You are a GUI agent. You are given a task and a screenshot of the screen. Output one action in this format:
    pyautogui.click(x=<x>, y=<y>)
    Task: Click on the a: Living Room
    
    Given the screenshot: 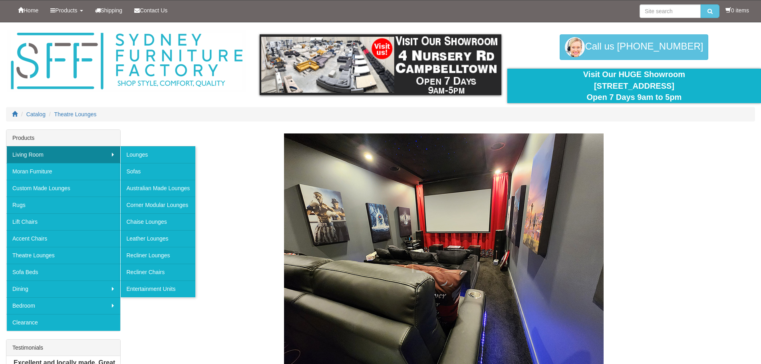 What is the action you would take?
    pyautogui.click(x=63, y=155)
    